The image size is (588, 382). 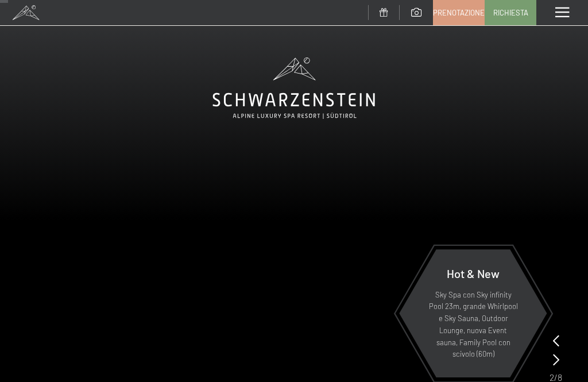 I want to click on span: Hot & New, so click(x=473, y=274).